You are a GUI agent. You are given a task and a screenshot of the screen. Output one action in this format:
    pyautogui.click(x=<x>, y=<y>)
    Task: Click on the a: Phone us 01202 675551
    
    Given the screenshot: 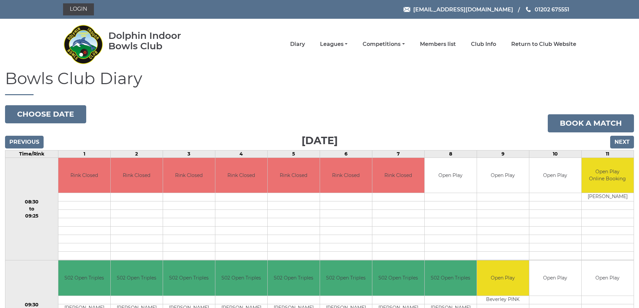 What is the action you would take?
    pyautogui.click(x=547, y=9)
    